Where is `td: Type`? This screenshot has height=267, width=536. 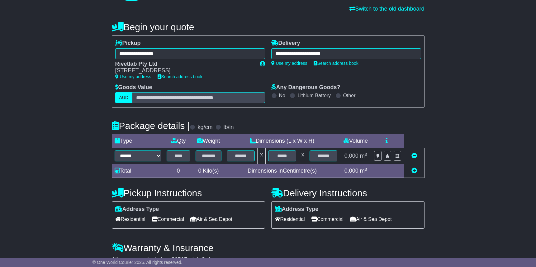
td: Type is located at coordinates (138, 141).